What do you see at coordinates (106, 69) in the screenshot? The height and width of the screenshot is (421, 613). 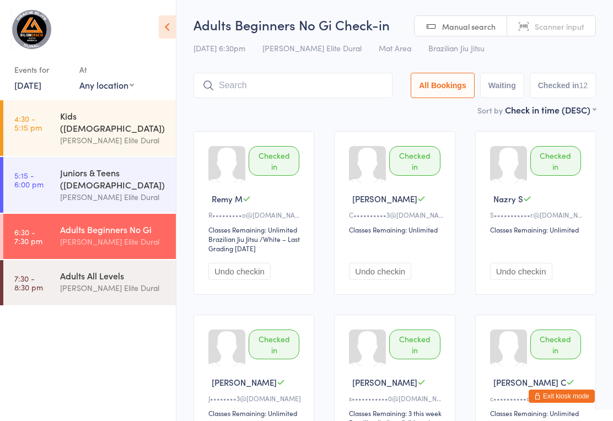 I see `div: At` at bounding box center [106, 69].